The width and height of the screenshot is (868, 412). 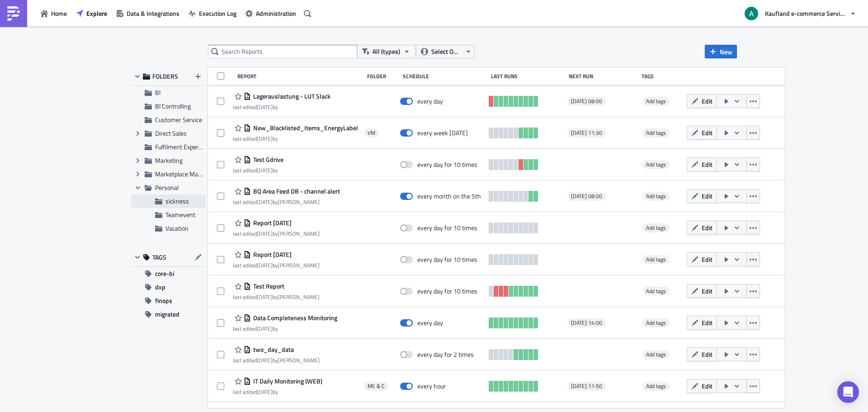 What do you see at coordinates (377, 386) in the screenshot?
I see `span: ME & C` at bounding box center [377, 386].